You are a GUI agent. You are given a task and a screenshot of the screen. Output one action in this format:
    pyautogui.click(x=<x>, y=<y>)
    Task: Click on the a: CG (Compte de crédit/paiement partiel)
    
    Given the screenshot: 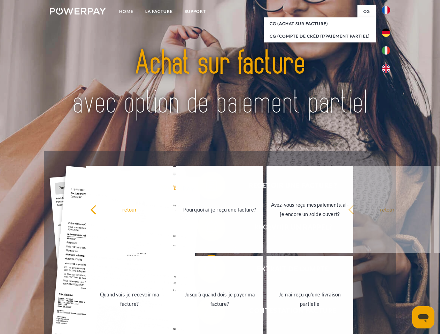 What is the action you would take?
    pyautogui.click(x=319, y=36)
    